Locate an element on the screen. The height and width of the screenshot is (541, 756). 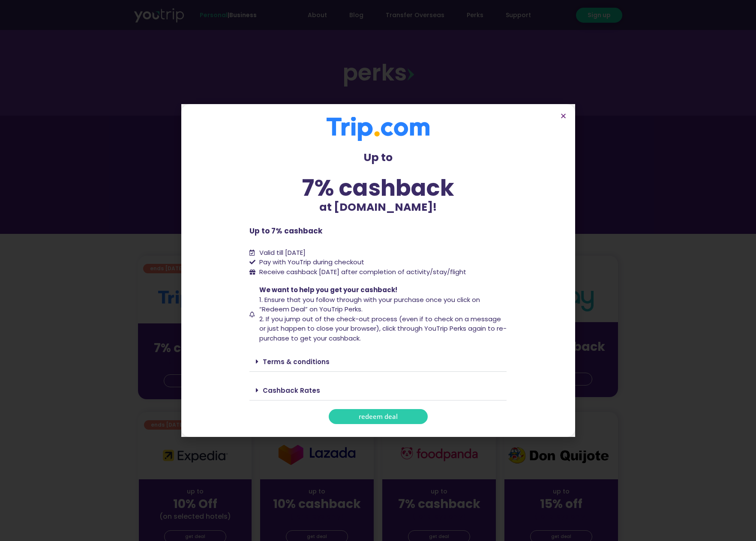
a: Terms & conditions is located at coordinates (296, 362).